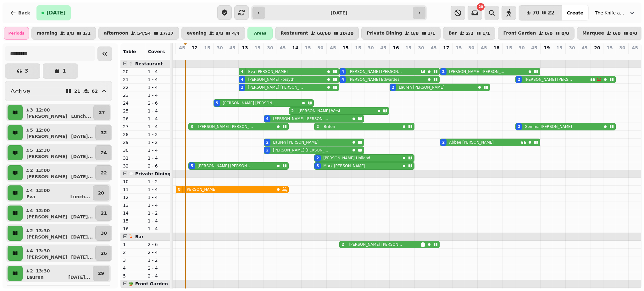 The width and height of the screenshot is (644, 291). What do you see at coordinates (20, 13) in the screenshot?
I see `button: Back` at bounding box center [20, 13].